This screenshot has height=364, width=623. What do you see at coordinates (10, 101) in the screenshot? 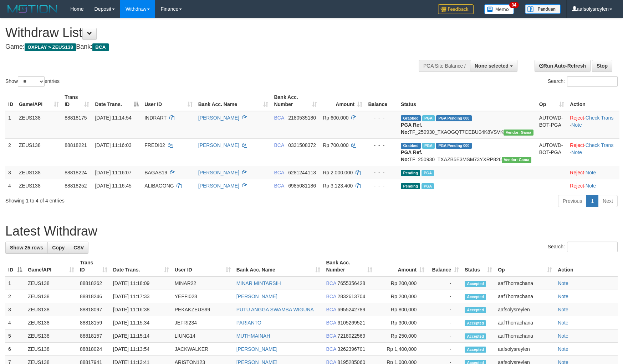
I see `th: ID` at bounding box center [10, 101].